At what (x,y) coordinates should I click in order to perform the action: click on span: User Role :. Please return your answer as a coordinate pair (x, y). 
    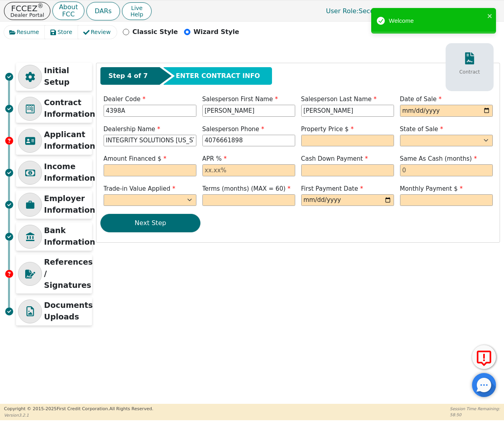
    Looking at the image, I should click on (342, 11).